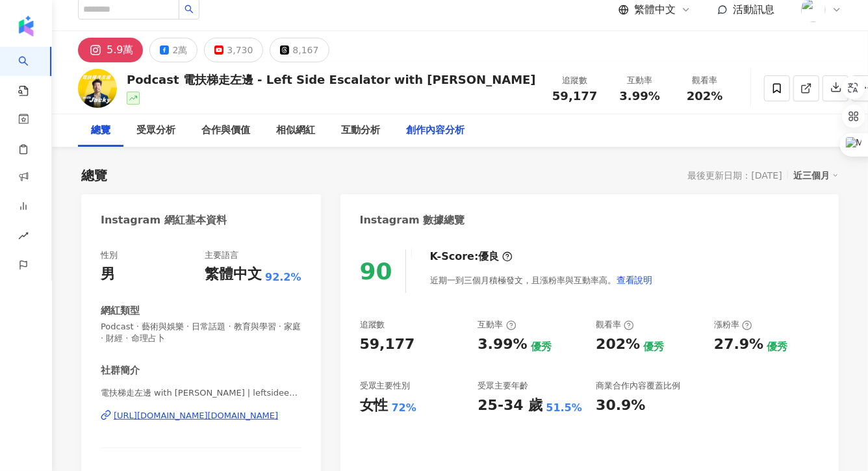 Image resolution: width=868 pixels, height=471 pixels. Describe the element at coordinates (471, 256) in the screenshot. I see `div: K-Score :` at that location.